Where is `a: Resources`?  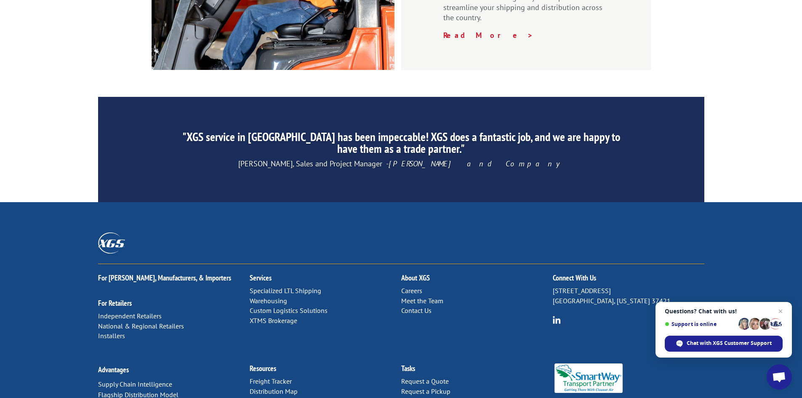 a: Resources is located at coordinates (263, 368).